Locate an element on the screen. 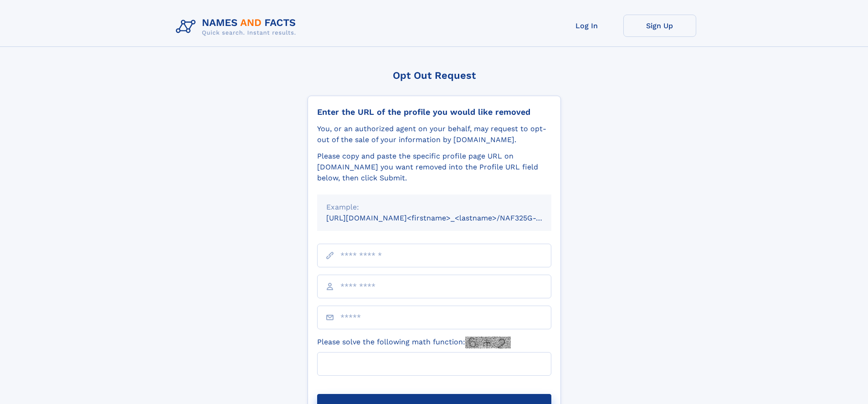 The width and height of the screenshot is (868, 404). div: Opt Out Request is located at coordinates (434, 75).